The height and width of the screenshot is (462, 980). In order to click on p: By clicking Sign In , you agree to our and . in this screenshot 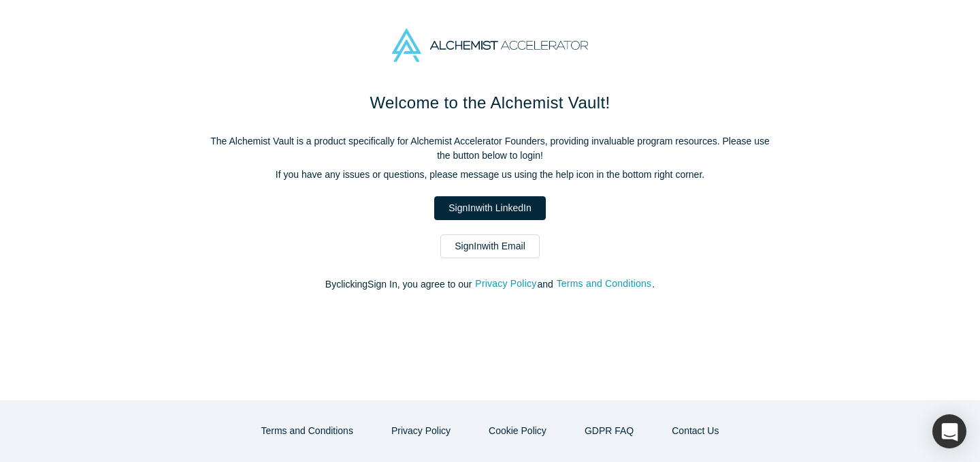, I will do `click(490, 284)`.